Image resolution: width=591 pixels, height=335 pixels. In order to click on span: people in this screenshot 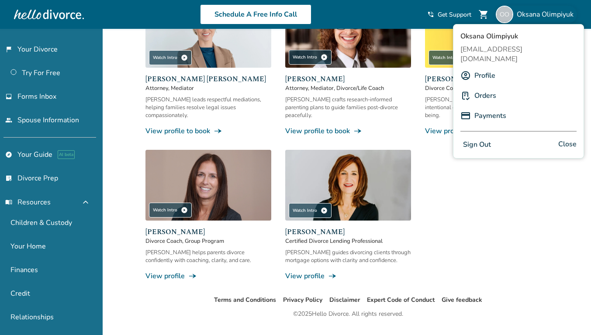, I will do `click(9, 120)`.